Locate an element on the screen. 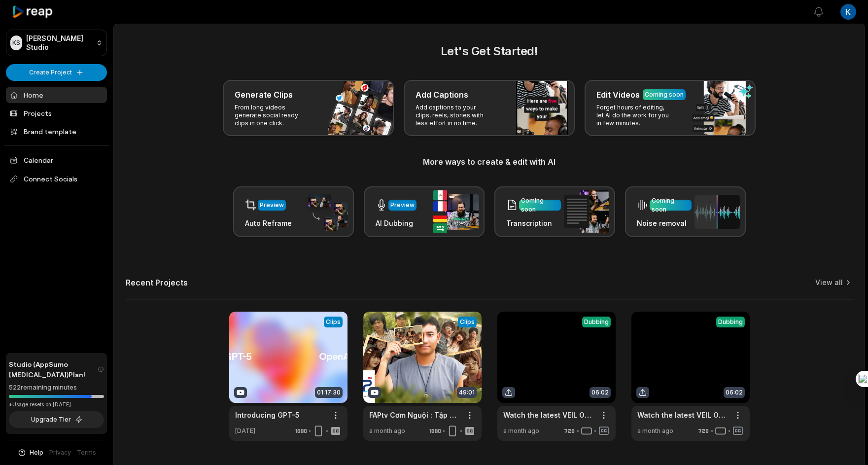  img: auto_reframe.png is located at coordinates (325, 212).